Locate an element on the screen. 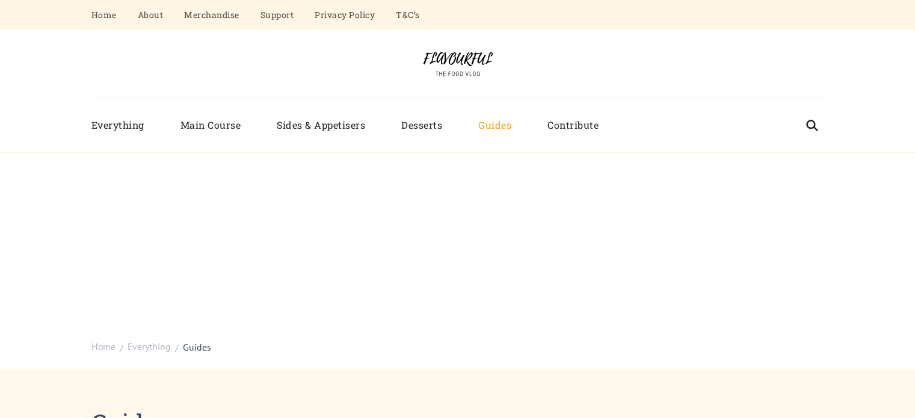  a: Sides & Appetisers is located at coordinates (321, 125).